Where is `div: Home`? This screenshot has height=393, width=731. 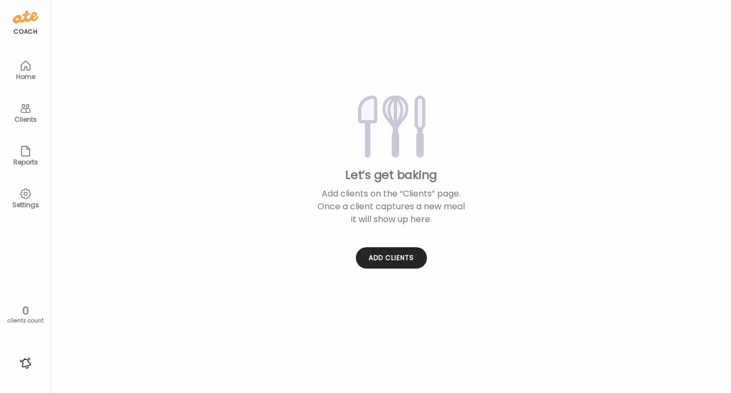
div: Home is located at coordinates (26, 76).